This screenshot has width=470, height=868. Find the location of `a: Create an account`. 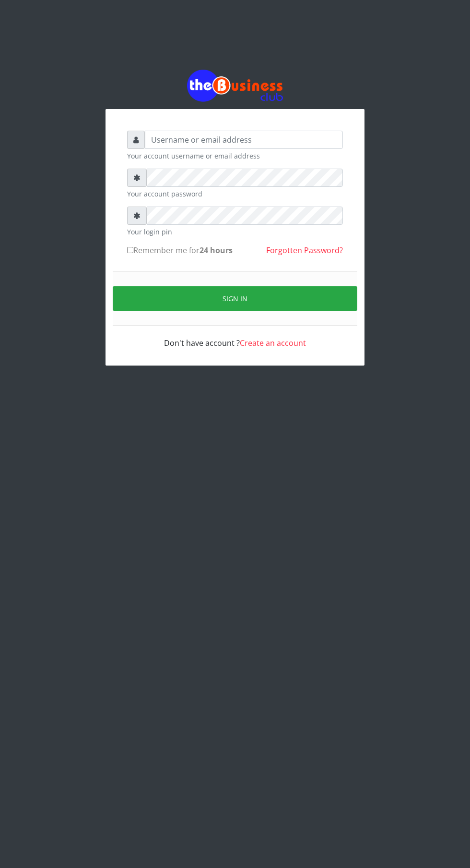

a: Create an account is located at coordinates (273, 343).